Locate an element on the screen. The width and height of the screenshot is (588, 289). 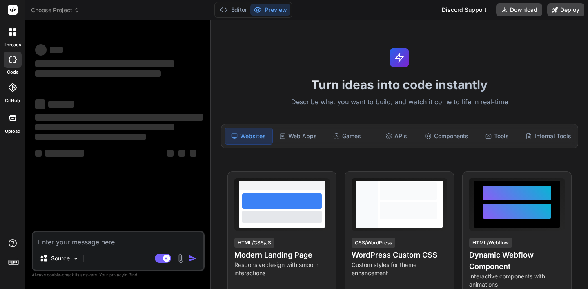
p: Custom styles for theme enhancement is located at coordinates (399, 269).